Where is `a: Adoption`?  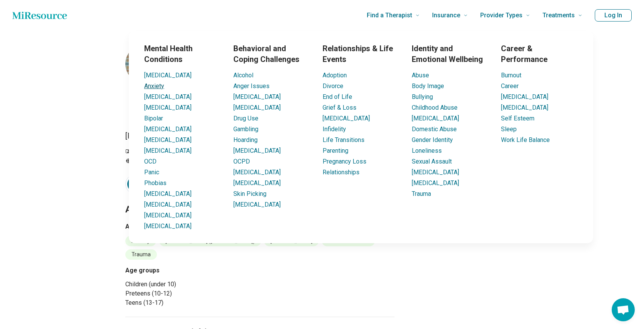 a: Adoption is located at coordinates (335, 75).